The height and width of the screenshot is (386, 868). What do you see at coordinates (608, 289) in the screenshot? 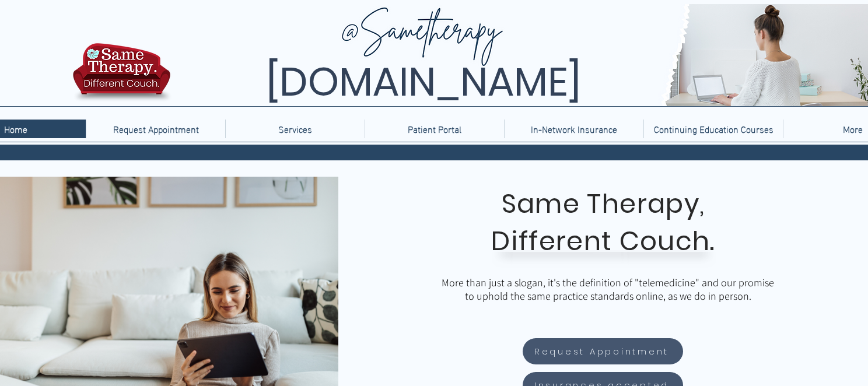
I see `p: More than just a slogan, it's the definition of "telemedicine" and our promise to uphold the same...` at bounding box center [608, 289].